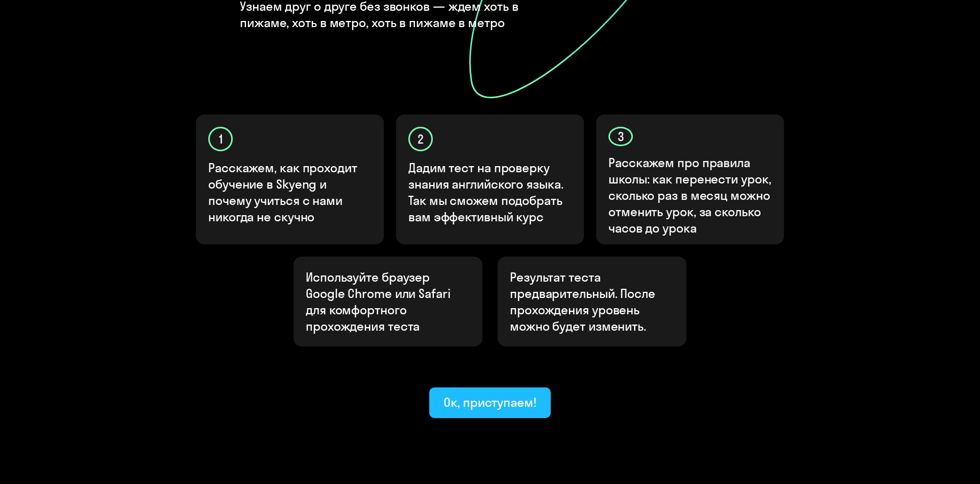  I want to click on div: 2, so click(421, 139).